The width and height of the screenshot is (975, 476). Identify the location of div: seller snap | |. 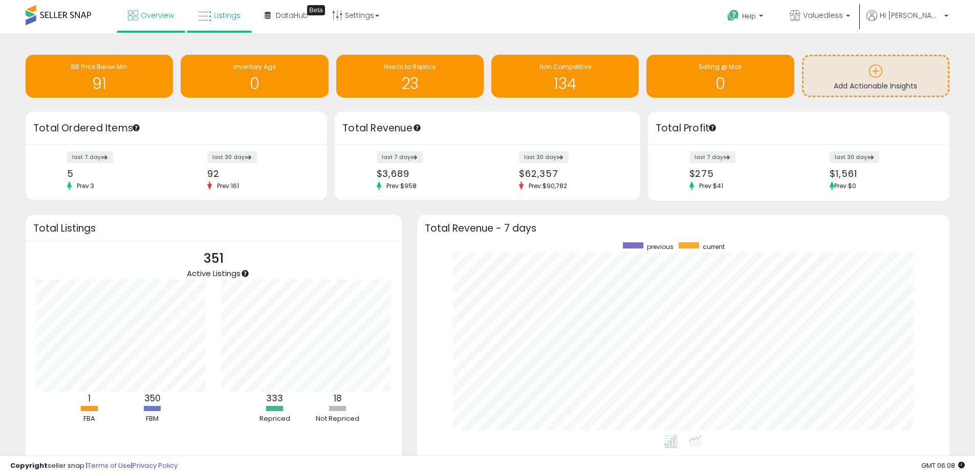
(94, 466).